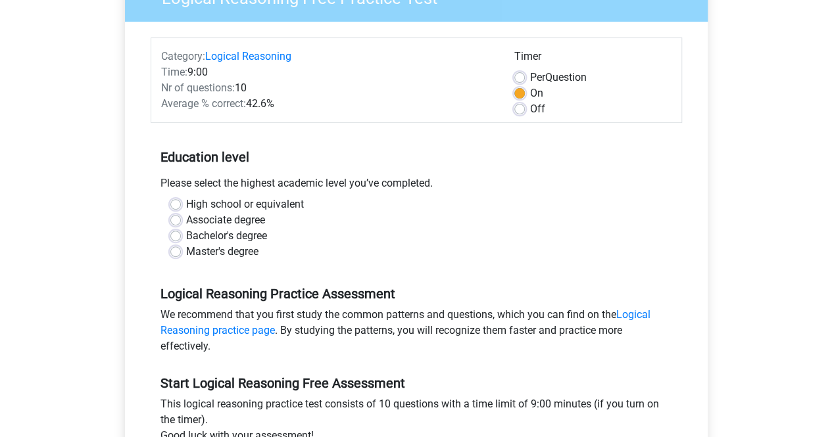 This screenshot has width=832, height=437. I want to click on h5: Start Logical Reasoning Free Assessment, so click(416, 383).